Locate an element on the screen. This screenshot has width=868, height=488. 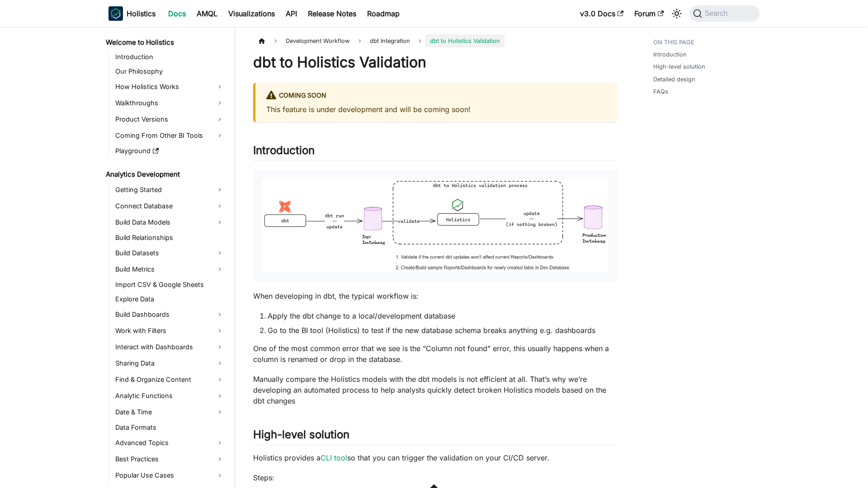
p: When developing in dbt, the typical workflow is: is located at coordinates (435, 296).